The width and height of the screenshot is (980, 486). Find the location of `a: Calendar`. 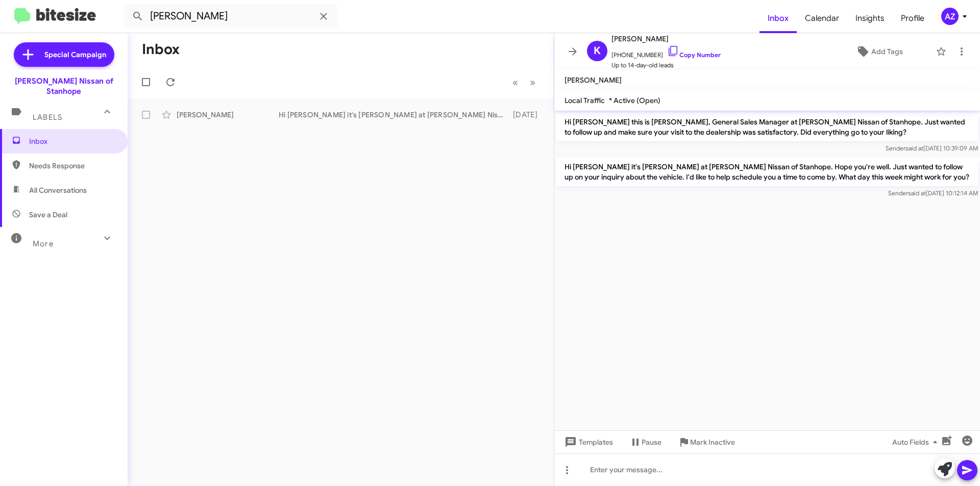

a: Calendar is located at coordinates (821, 18).